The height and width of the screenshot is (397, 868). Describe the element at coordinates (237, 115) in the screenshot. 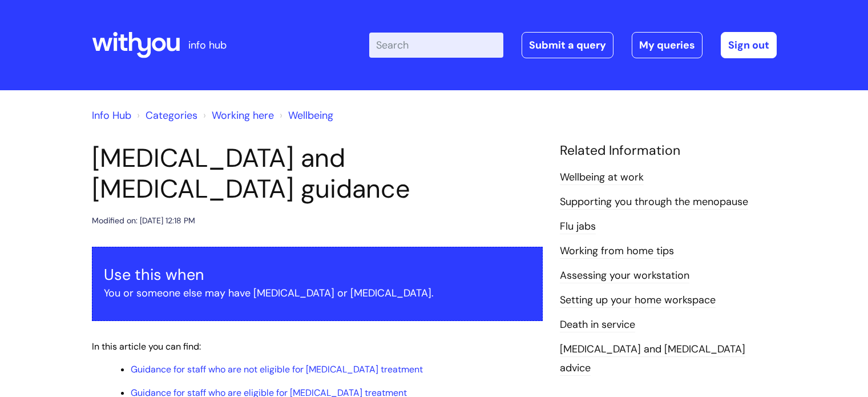

I see `li: Working here` at that location.